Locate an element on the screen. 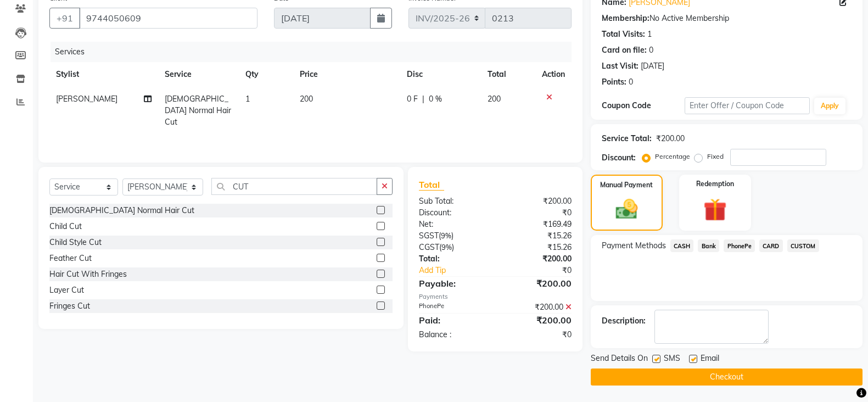  div: Fringes Cut is located at coordinates (70, 306).